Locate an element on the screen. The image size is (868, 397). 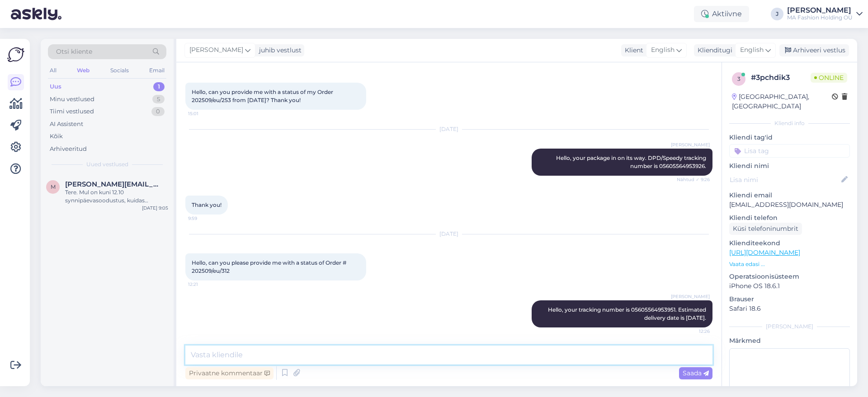
div: Privaatne kommentaar is located at coordinates (229, 373).